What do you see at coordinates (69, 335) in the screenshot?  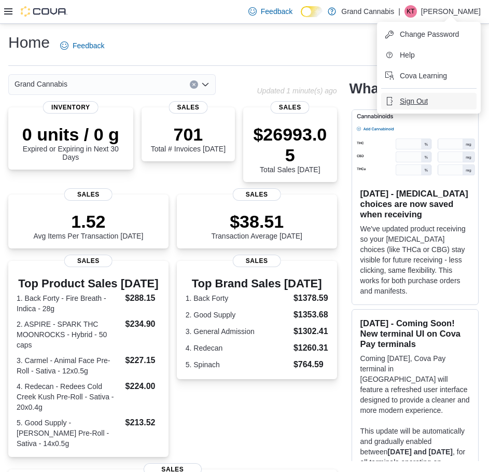 I see `dt: 2. ASPIRE - SPARK THC MOONROCKS - Hybrid - 50 caps` at bounding box center [69, 335].